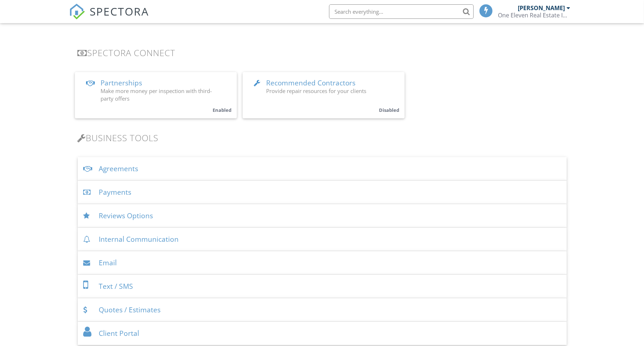 The width and height of the screenshot is (644, 346). What do you see at coordinates (322, 239) in the screenshot?
I see `div: Internal Communication` at bounding box center [322, 239].